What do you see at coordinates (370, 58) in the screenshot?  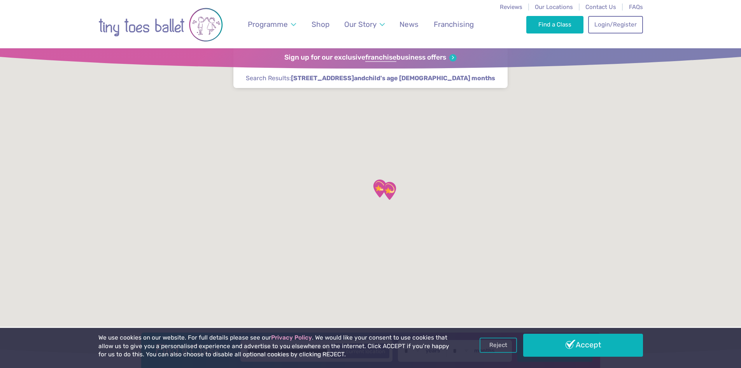 I see `a: Sign up for our exclusivefranchisebusiness offers` at bounding box center [370, 58].